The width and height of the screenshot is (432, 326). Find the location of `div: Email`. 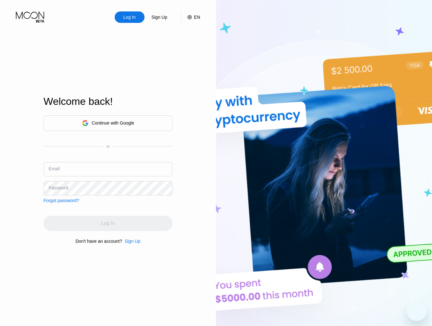

div: Email is located at coordinates (54, 169).